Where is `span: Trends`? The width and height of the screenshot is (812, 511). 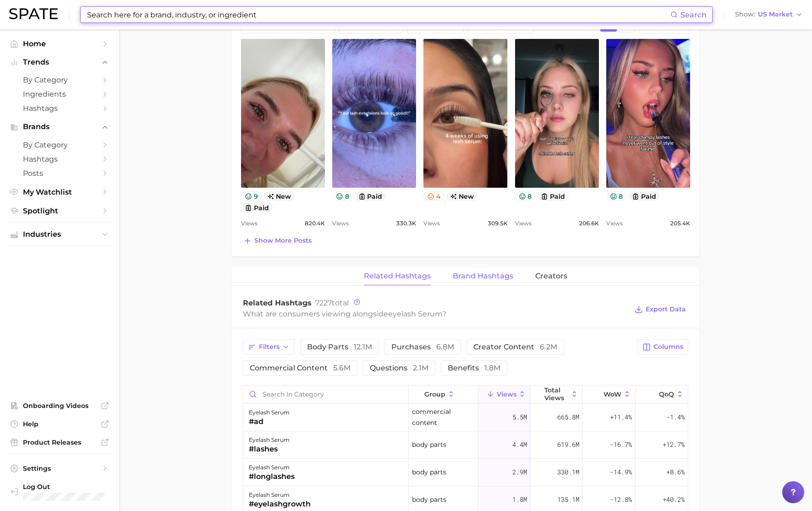
span: Trends is located at coordinates (59, 63).